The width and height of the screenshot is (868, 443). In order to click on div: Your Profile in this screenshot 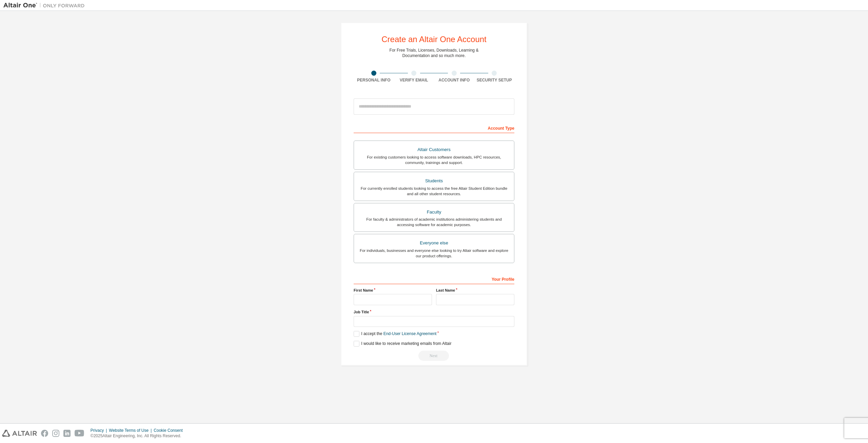, I will do `click(434, 278)`.